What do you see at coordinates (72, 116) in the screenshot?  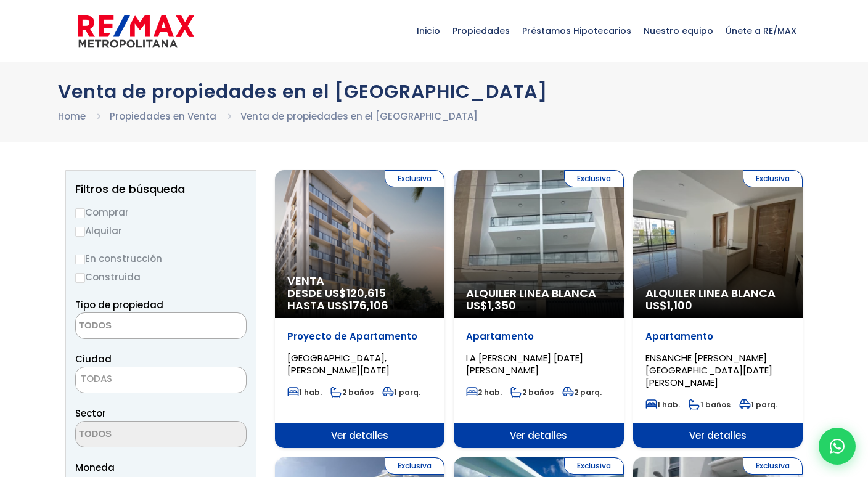 I see `a: Home` at bounding box center [72, 116].